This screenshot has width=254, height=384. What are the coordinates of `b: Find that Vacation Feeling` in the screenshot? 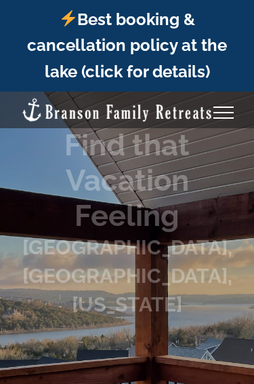 It's located at (127, 180).